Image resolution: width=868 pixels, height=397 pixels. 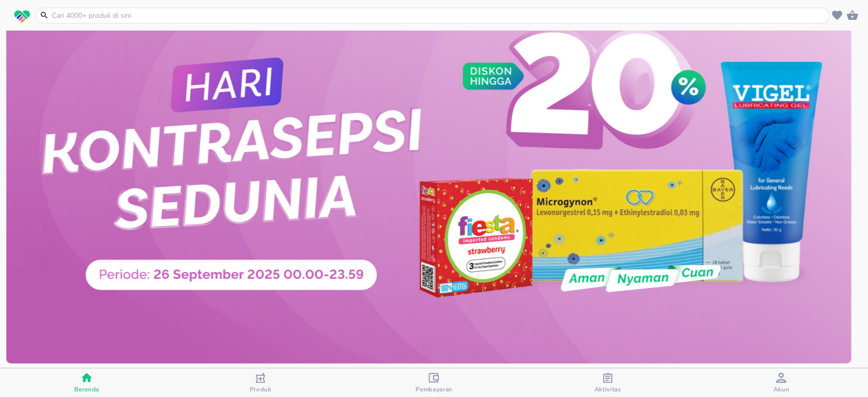 I want to click on span: Aktivitas, so click(x=607, y=389).